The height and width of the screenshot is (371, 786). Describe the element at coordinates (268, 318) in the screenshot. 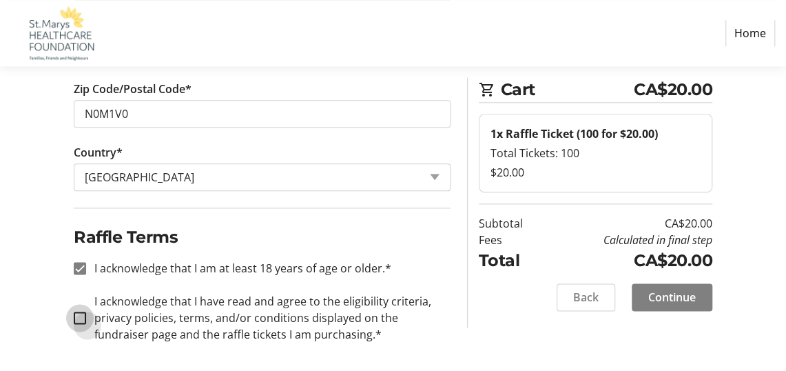

I see `label: I acknowledge that I have read and agree to the eligibility criteria, privacy policies, terms, an...` at that location.